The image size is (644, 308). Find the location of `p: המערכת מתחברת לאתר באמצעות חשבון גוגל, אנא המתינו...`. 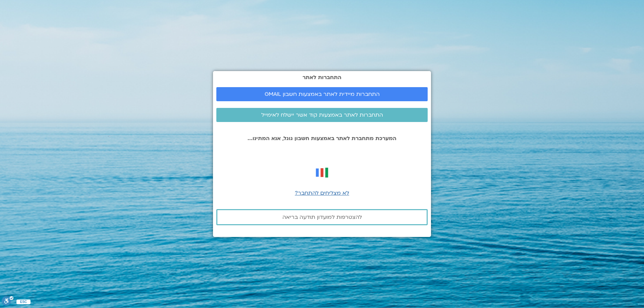

p: המערכת מתחברת לאתר באמצעות חשבון גוגל, אנא המתינו... is located at coordinates (322, 139).